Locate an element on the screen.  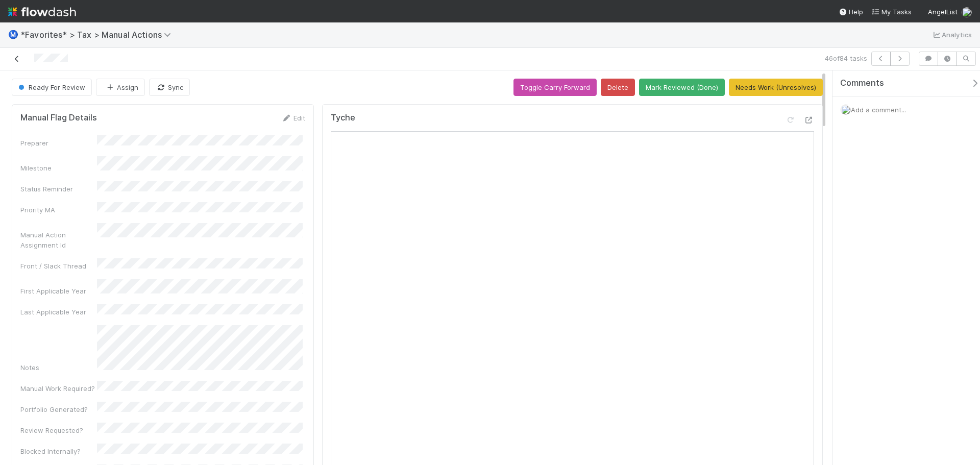
button: Sync is located at coordinates (169, 87).